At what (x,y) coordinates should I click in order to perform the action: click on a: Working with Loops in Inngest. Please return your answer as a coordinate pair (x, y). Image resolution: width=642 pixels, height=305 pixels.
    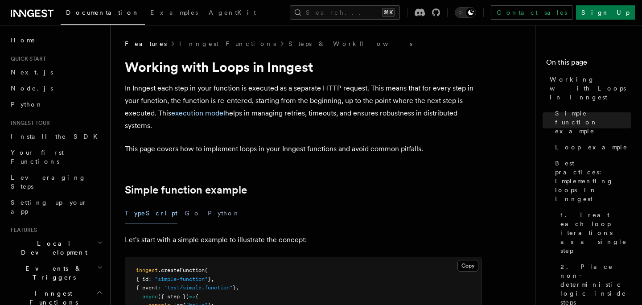
    Looking at the image, I should click on (589, 88).